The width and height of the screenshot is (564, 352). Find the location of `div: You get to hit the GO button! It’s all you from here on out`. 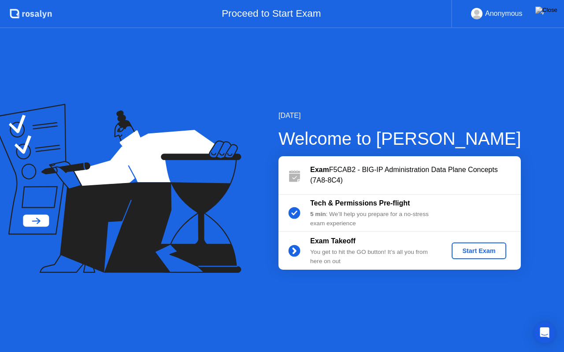

div: You get to hit the GO button! It’s all you from here on out is located at coordinates (373, 257).